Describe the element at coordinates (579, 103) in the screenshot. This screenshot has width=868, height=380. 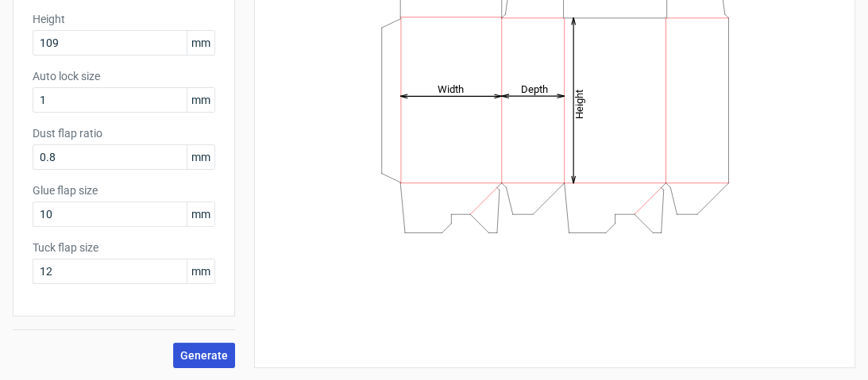
I see `tspan: Height` at that location.